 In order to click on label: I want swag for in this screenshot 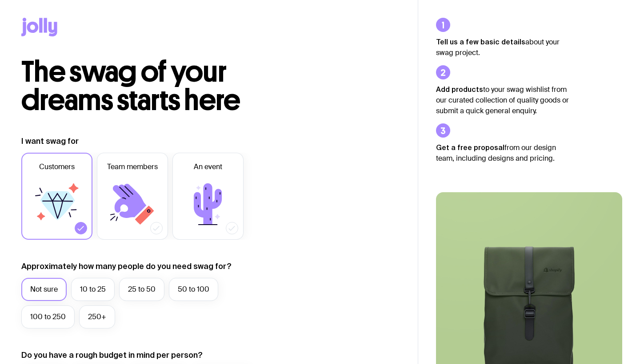, I will do `click(50, 142)`.